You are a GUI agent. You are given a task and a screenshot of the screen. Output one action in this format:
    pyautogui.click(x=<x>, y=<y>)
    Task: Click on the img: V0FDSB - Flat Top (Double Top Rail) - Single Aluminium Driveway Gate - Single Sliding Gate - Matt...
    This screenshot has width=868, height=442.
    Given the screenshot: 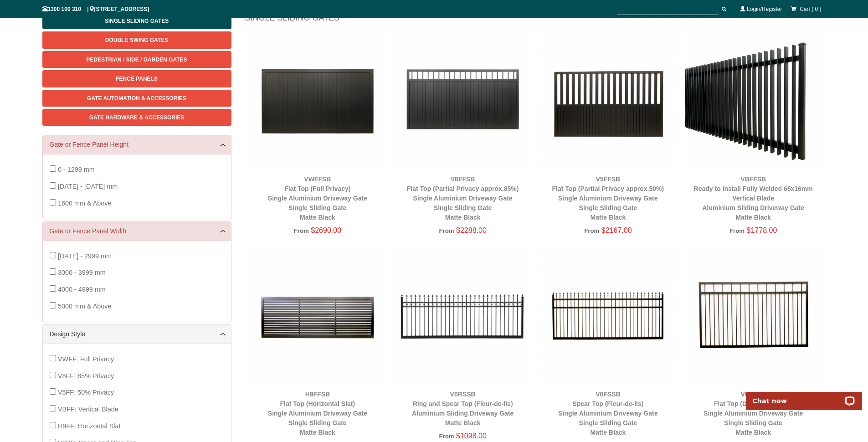 What is the action you would take?
    pyautogui.click(x=754, y=316)
    